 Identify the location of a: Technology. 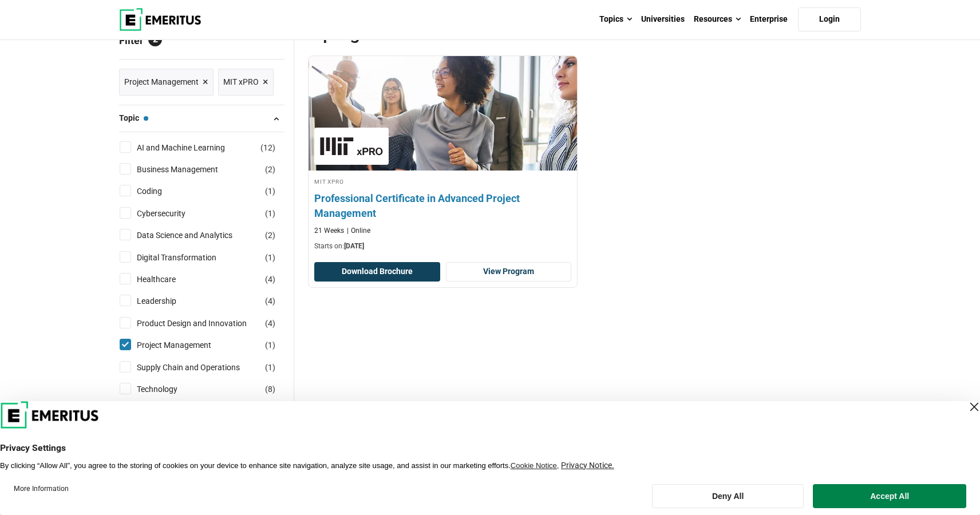
(168, 389).